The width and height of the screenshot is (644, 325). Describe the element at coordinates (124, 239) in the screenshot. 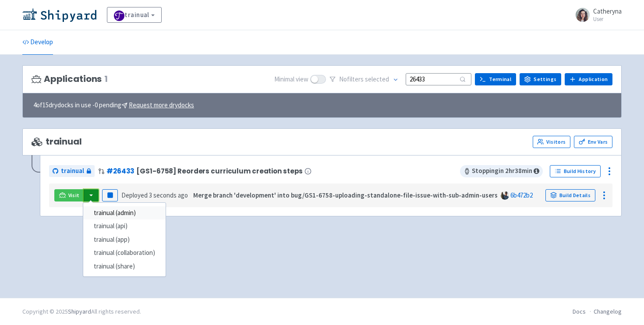

I see `a: trainual (app)` at that location.